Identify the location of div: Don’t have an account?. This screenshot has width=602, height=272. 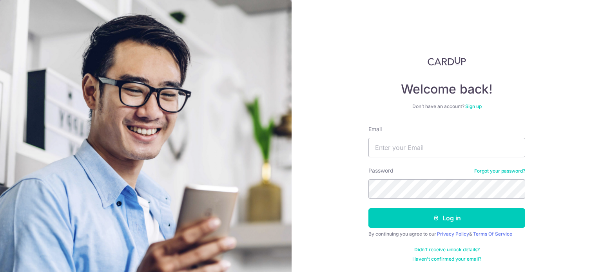
(447, 107).